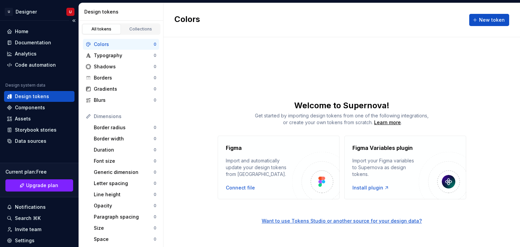  What do you see at coordinates (26, 12) in the screenshot?
I see `div: Designer` at bounding box center [26, 12].